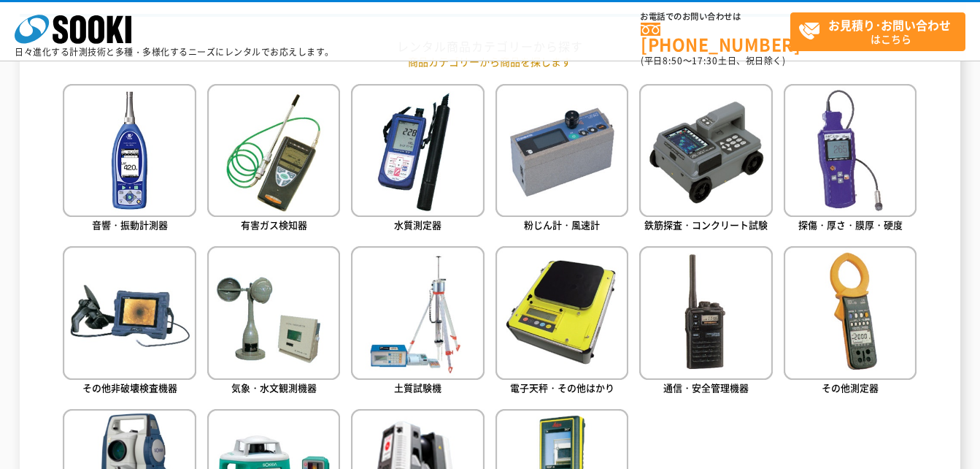 The image size is (980, 469). I want to click on img: その他測定器, so click(850, 313).